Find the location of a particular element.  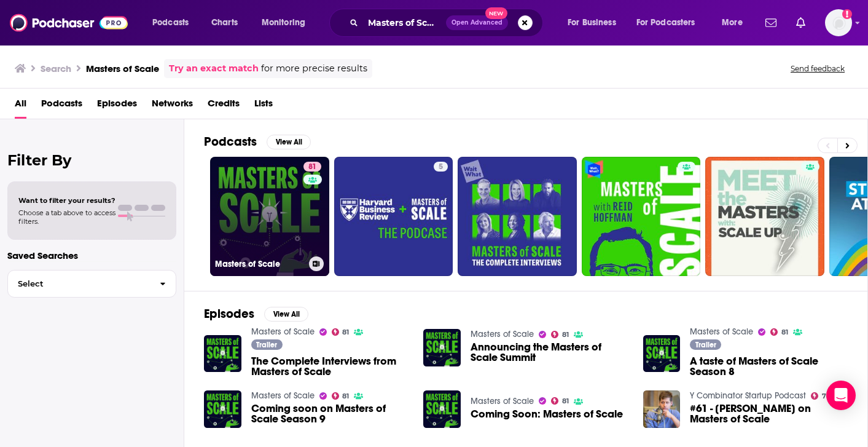

a: All is located at coordinates (20, 106).